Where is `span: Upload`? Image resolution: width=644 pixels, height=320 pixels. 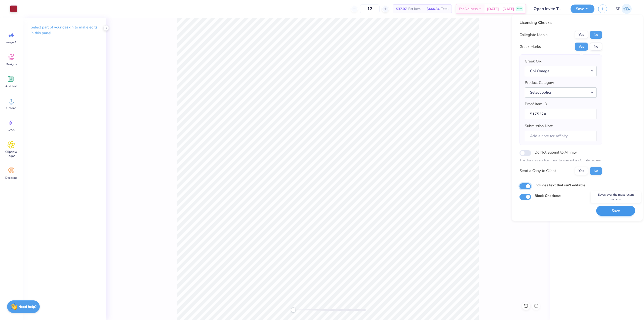
span: Upload is located at coordinates (11, 108).